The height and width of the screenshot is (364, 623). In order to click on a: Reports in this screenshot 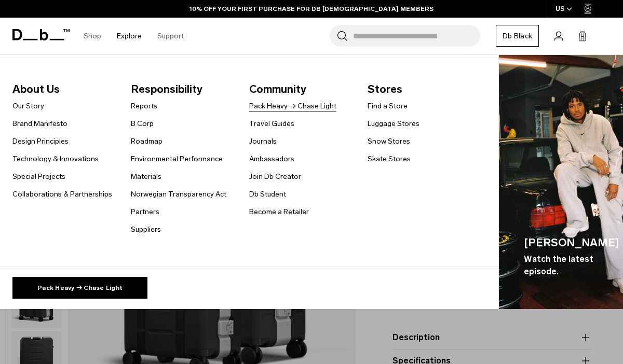, I will do `click(144, 105)`.